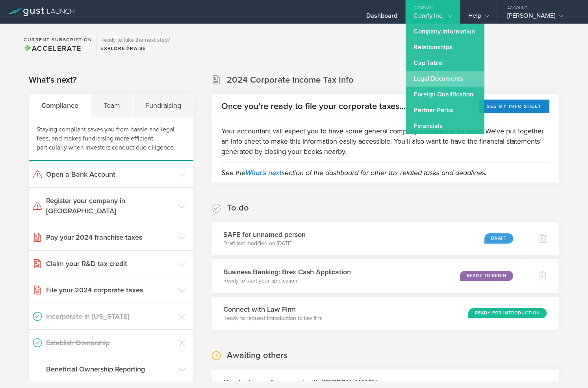 This screenshot has height=388, width=588. What do you see at coordinates (135, 44) in the screenshot?
I see `div: Ready to take the next step?ExploreRaise` at bounding box center [135, 44].